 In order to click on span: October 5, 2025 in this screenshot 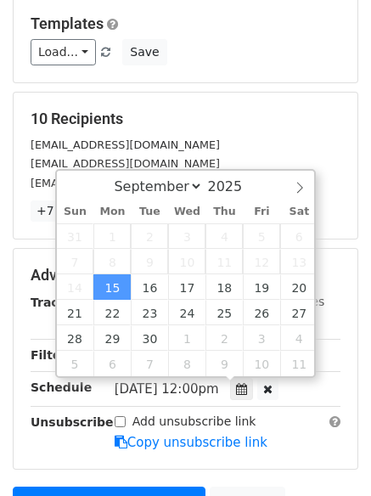, I will do `click(76, 364)`.